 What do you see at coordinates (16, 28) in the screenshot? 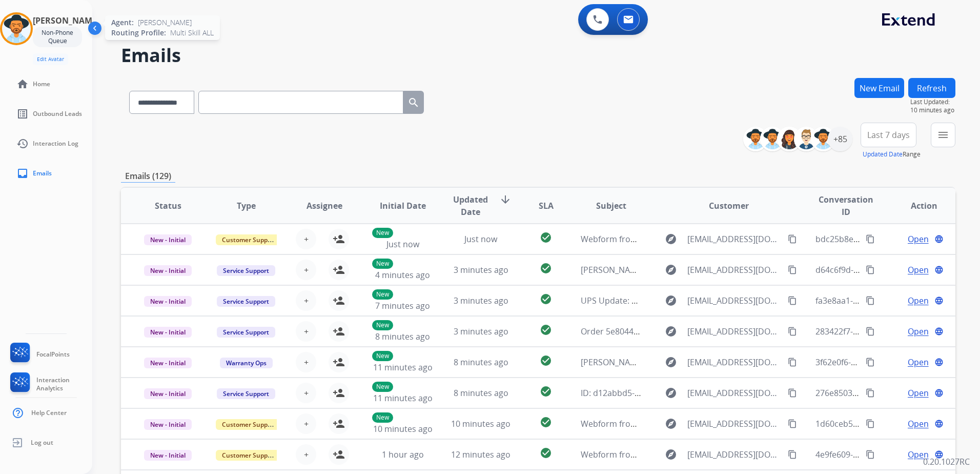
I see `img: avatar` at bounding box center [16, 28].